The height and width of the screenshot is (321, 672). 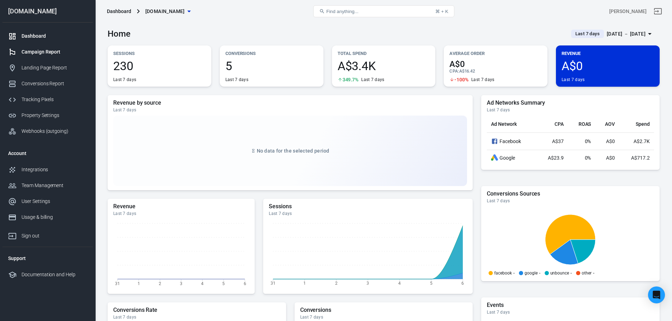 I want to click on li: Support, so click(x=48, y=259).